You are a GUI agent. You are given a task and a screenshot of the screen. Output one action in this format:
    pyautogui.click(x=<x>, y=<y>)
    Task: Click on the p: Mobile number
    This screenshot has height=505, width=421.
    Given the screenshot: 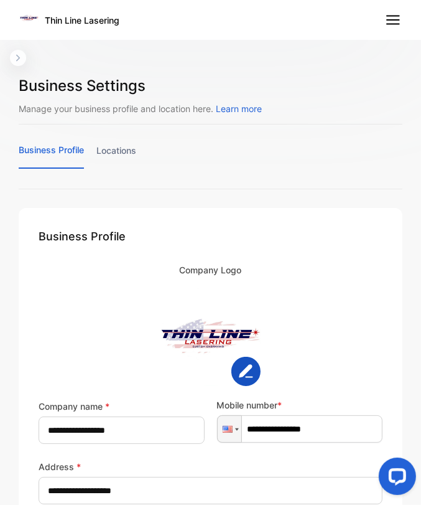 What is the action you would take?
    pyautogui.click(x=300, y=404)
    